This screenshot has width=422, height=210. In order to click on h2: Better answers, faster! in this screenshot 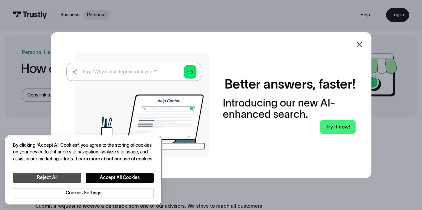, I will do `click(289, 84)`.